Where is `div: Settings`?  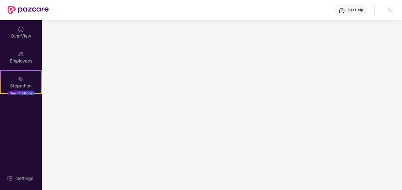
div: Settings is located at coordinates (25, 179).